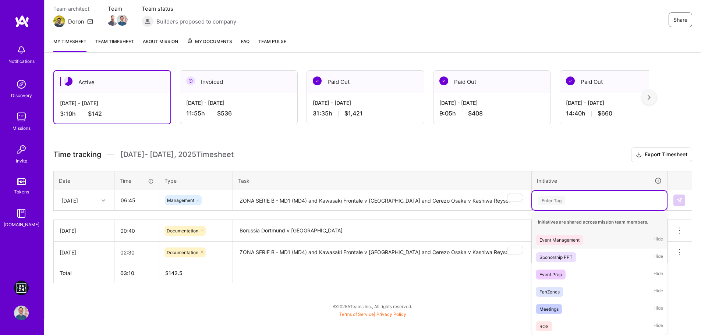 The height and width of the screenshot is (335, 701). I want to click on img: bell, so click(21, 50).